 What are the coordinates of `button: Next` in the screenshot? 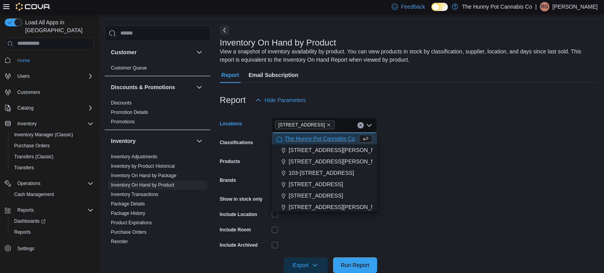 It's located at (224, 30).